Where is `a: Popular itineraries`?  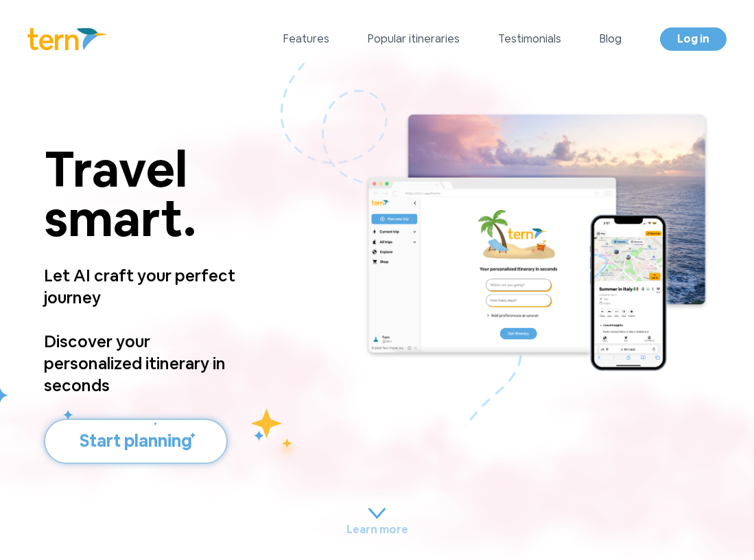
a: Popular itineraries is located at coordinates (413, 39).